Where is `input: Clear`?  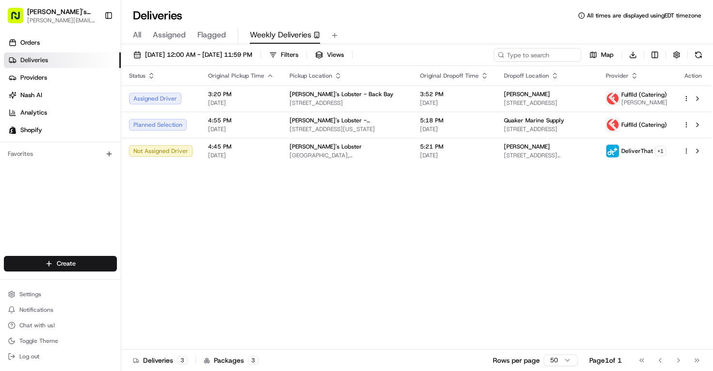
input: Clear is located at coordinates (93, 67).